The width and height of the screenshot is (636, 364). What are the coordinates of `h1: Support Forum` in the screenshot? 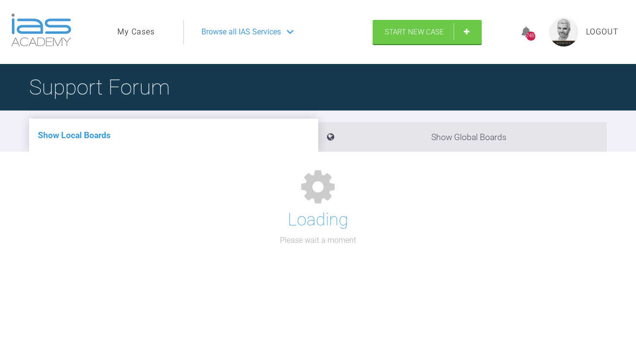 It's located at (100, 87).